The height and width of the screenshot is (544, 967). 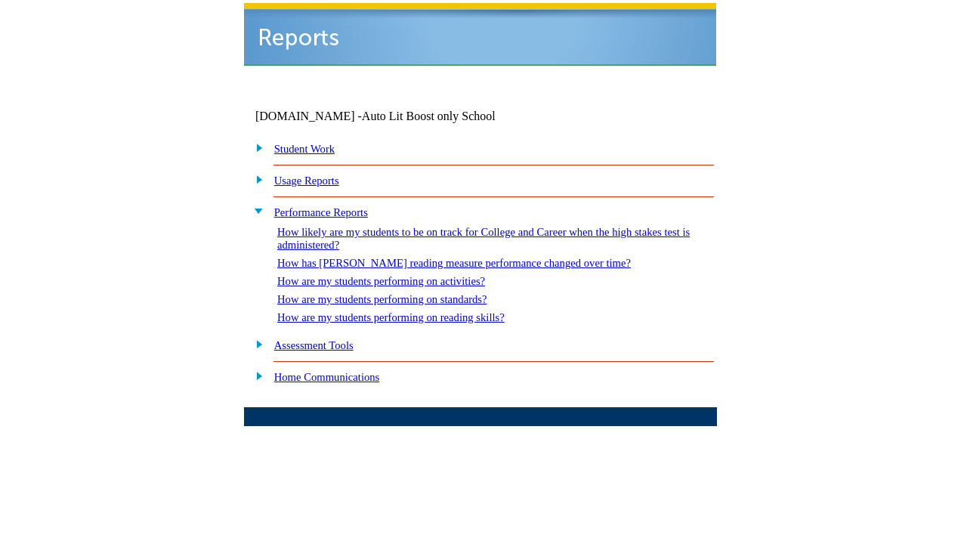 I want to click on a: Performance Reports, so click(x=321, y=212).